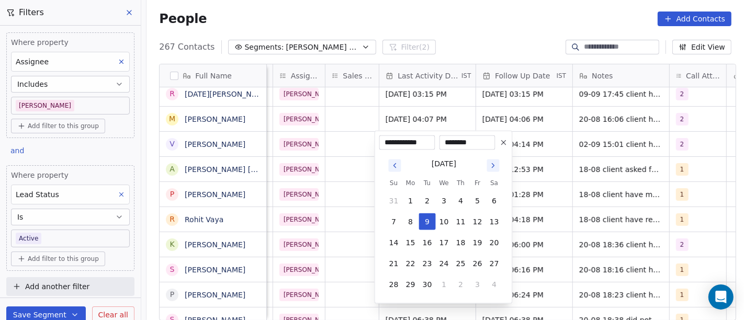 The image size is (744, 320). I want to click on button: 22, so click(411, 264).